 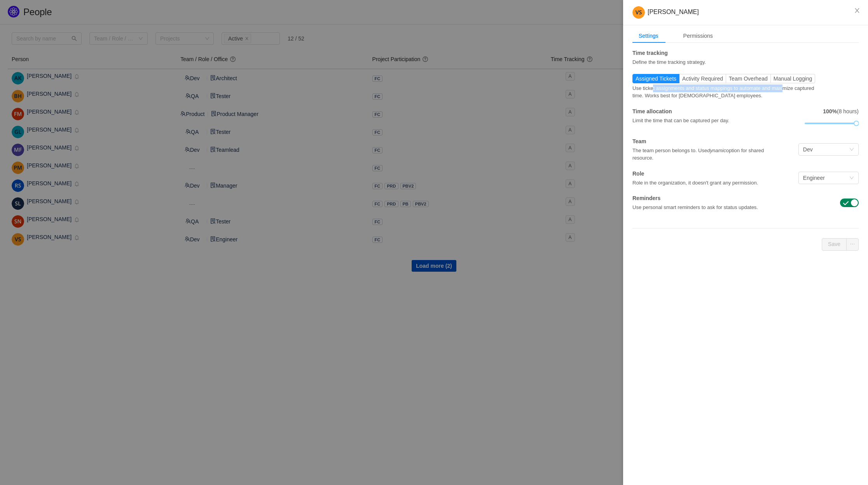 I want to click on div: Role in the organization, it doesn't grant any permission., so click(x=708, y=182).